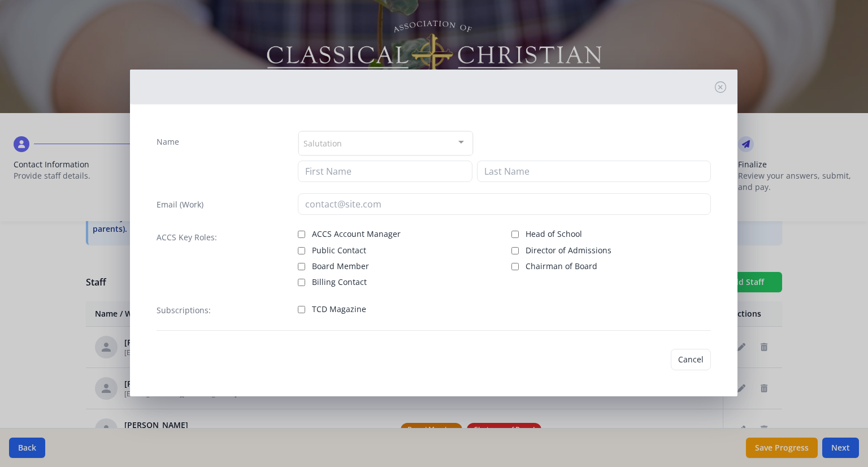  Describe the element at coordinates (186, 238) in the screenshot. I see `label: ACCS Key Roles:` at that location.